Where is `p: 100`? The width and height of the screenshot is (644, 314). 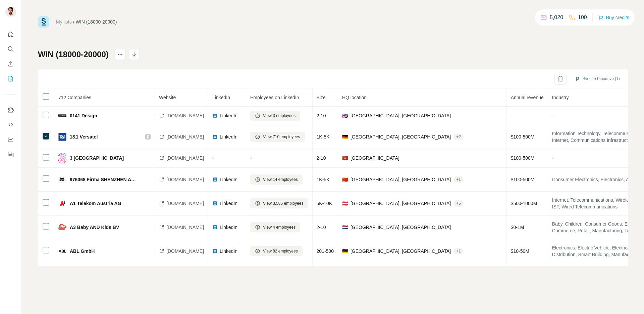
p: 100 is located at coordinates (583, 18).